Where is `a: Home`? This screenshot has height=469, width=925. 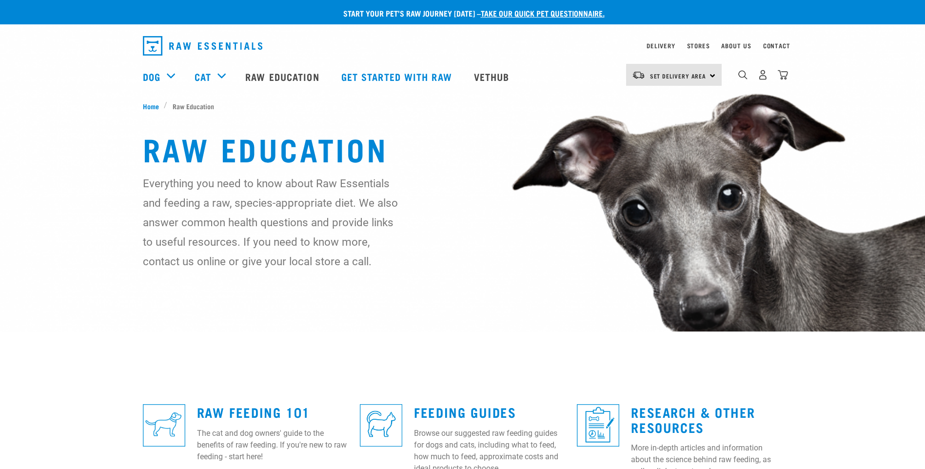 a: Home is located at coordinates (154, 106).